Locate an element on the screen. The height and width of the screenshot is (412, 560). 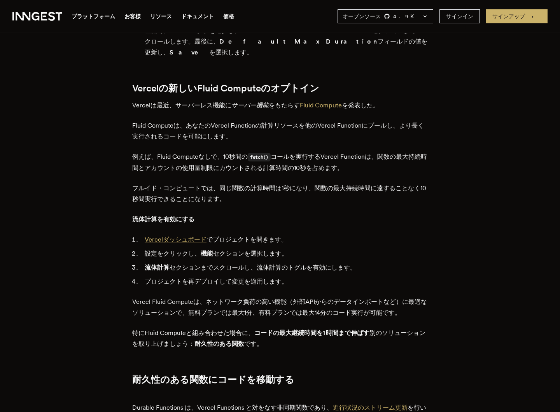
span: プラットフォーム is located at coordinates (93, 16).